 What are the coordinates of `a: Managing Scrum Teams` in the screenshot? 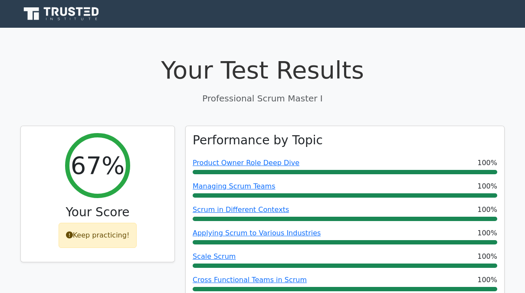 It's located at (234, 186).